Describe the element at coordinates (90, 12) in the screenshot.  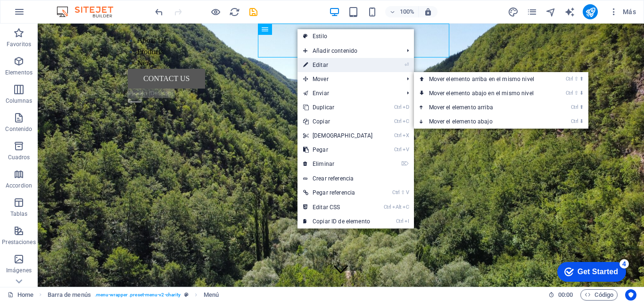
I see `img: Editor Logo` at that location.